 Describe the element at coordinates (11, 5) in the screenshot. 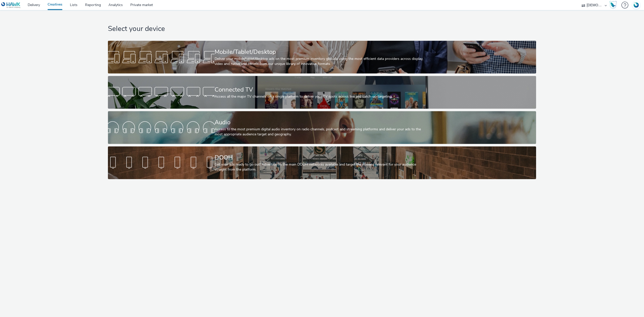

I see `img: undefined Logo` at that location.